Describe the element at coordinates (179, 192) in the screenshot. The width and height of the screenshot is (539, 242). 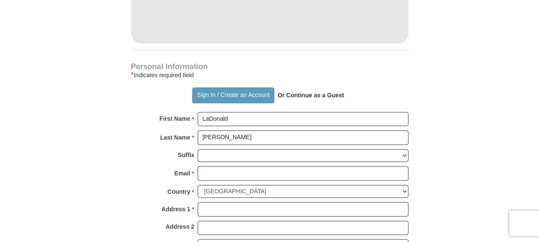
I see `strong: Country` at that location.